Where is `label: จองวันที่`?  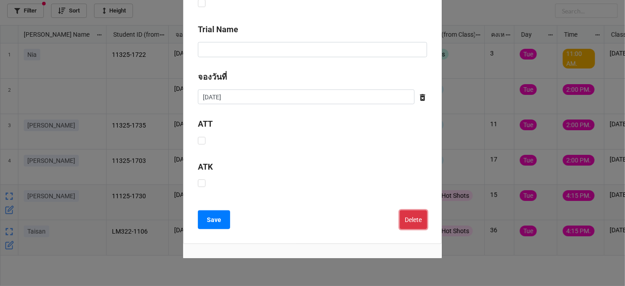
label: จองวันที่ is located at coordinates (212, 77).